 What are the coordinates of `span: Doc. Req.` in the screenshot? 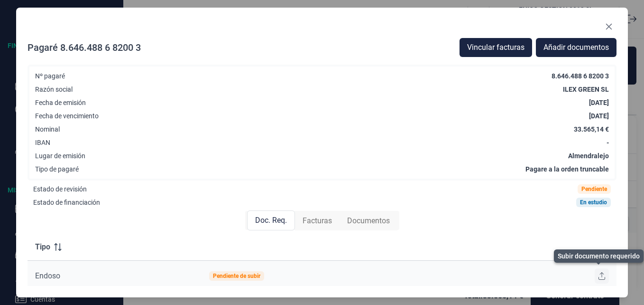 It's located at (271, 220).